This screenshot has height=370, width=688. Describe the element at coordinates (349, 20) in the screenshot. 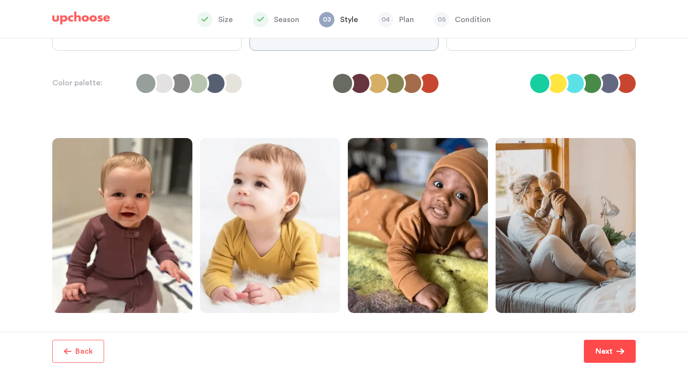

I see `p: Style` at that location.